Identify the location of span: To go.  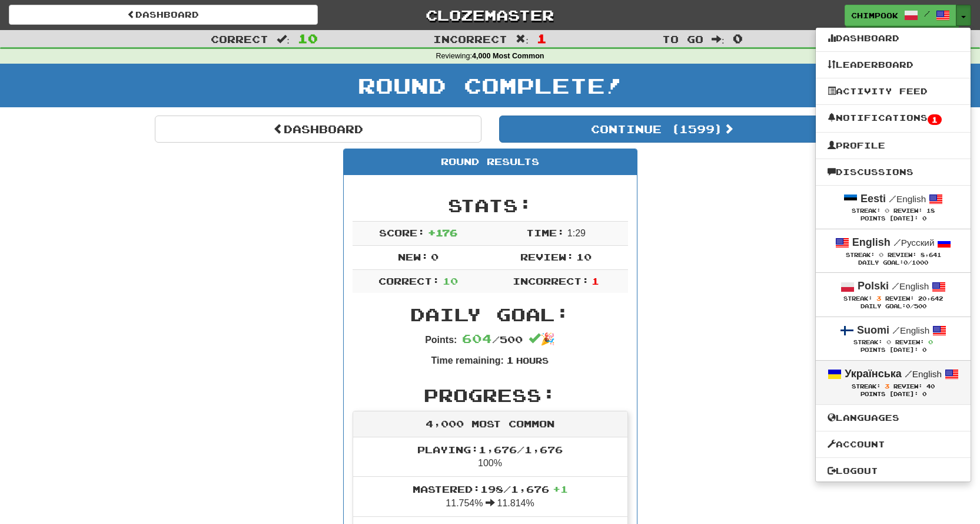
(683, 39).